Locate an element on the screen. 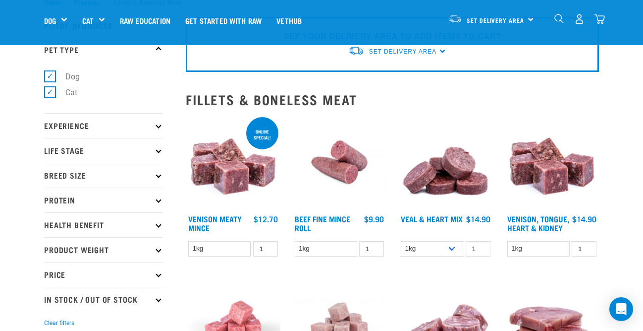 The image size is (643, 331). img: home-icon@2x.png is located at coordinates (600, 19).